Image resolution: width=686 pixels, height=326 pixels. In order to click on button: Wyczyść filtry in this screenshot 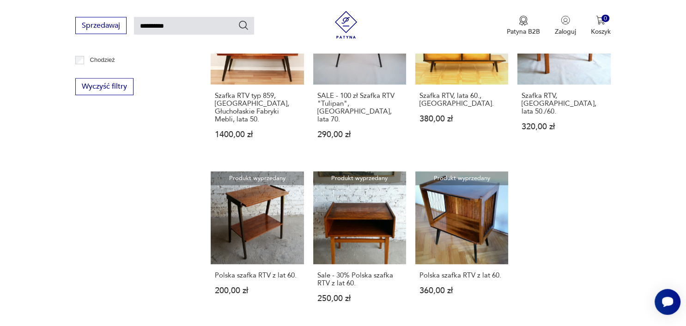, I will do `click(104, 86)`.